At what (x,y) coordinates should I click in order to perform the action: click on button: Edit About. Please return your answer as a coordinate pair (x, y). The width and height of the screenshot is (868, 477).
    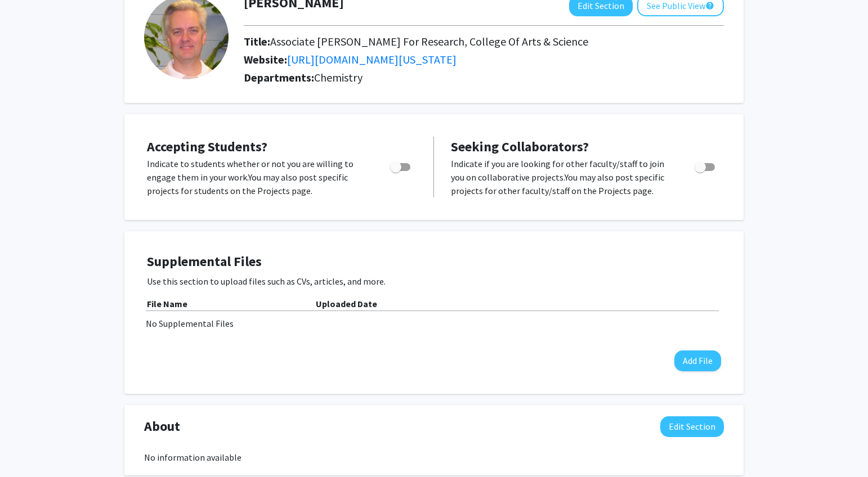
    Looking at the image, I should click on (692, 426).